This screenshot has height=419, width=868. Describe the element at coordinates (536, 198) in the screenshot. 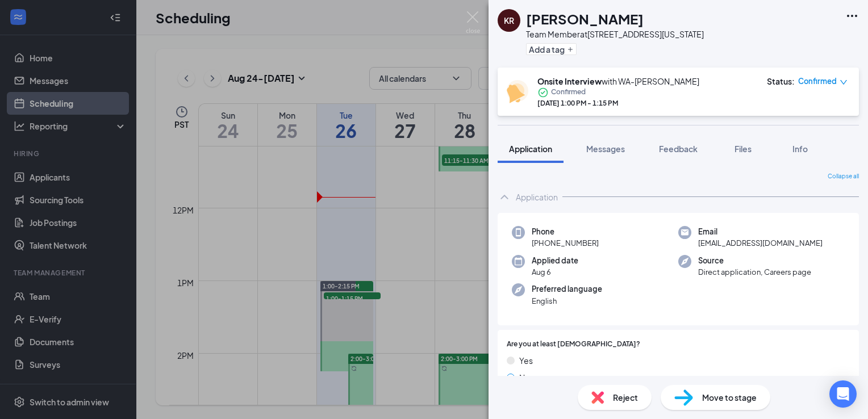

I see `div: Application` at that location.